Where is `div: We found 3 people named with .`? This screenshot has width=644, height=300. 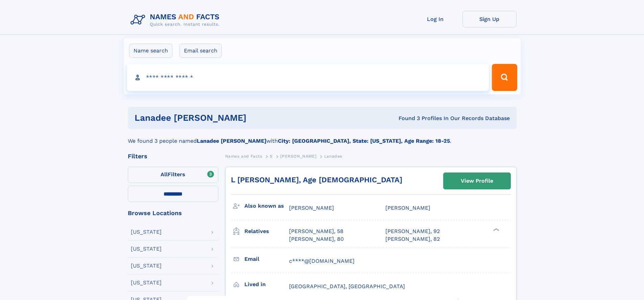 div: We found 3 people named with . is located at coordinates (322, 137).